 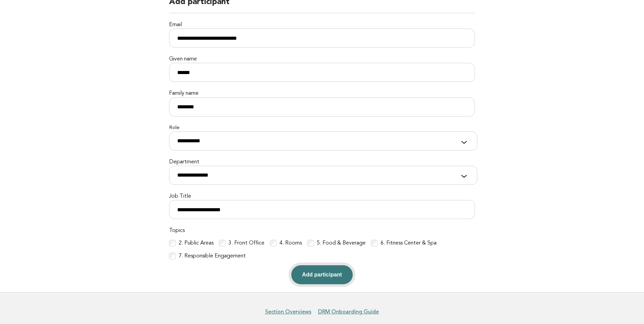 What do you see at coordinates (322, 128) in the screenshot?
I see `label: Role` at bounding box center [322, 128].